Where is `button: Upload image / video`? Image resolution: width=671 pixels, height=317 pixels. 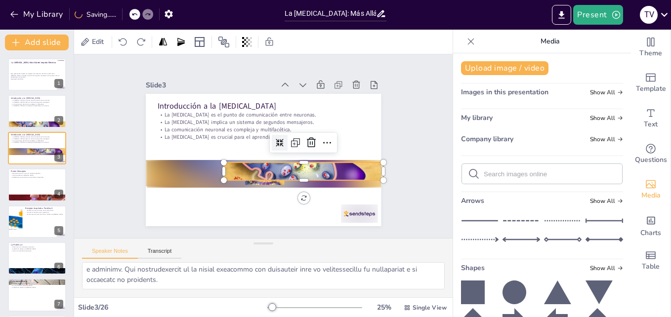
button: Upload image / video is located at coordinates (504, 68).